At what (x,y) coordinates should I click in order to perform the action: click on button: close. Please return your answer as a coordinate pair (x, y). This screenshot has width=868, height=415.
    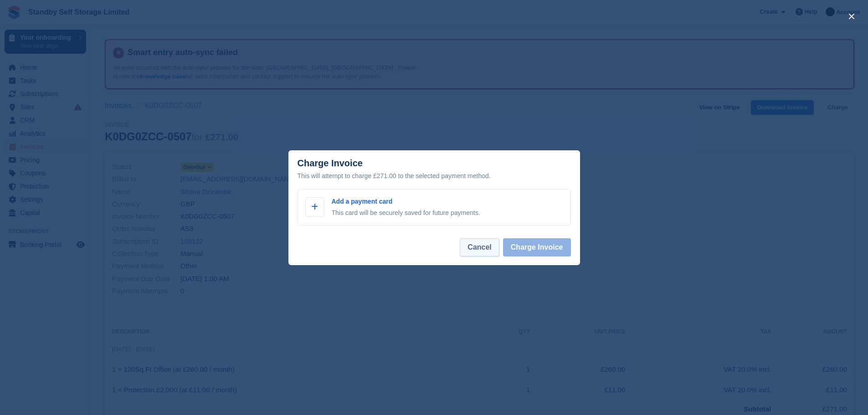
    Looking at the image, I should click on (851, 17).